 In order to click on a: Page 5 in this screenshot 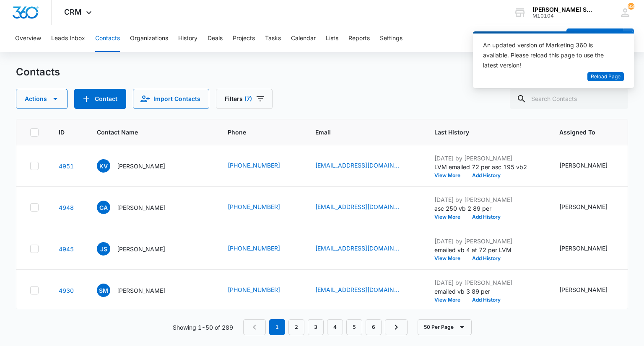, I will do `click(354, 327)`.